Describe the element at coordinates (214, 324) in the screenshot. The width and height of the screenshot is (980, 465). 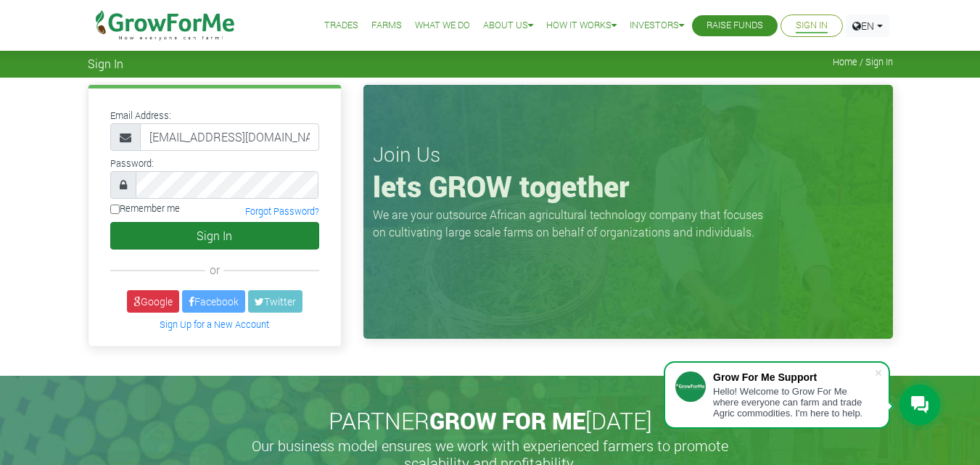
I see `a: Sign Up for a New Account` at that location.